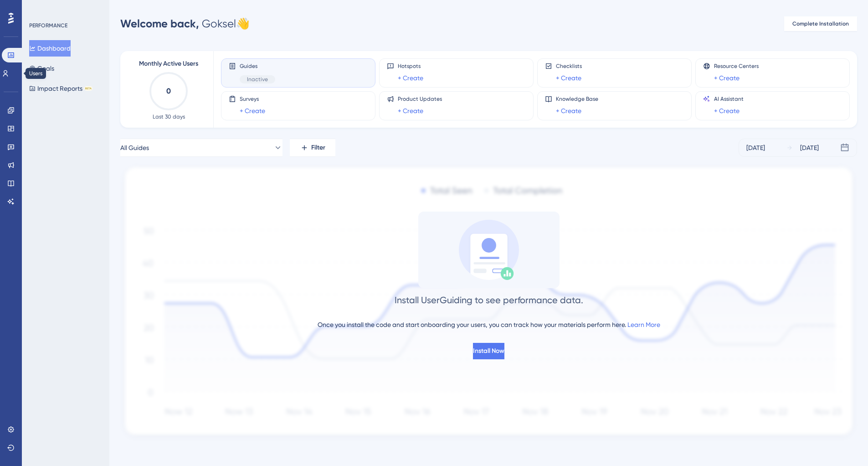  Describe the element at coordinates (201, 148) in the screenshot. I see `button: All Guides` at that location.